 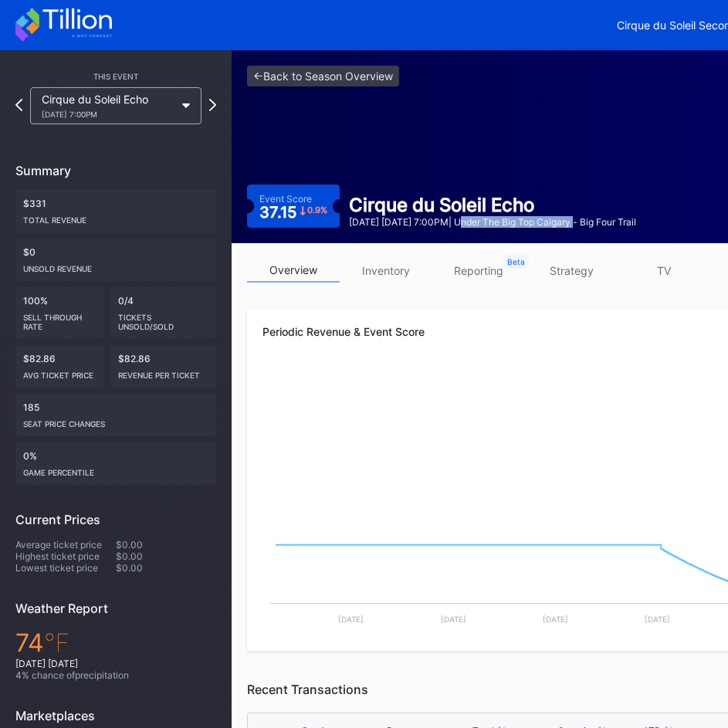 What do you see at coordinates (116, 421) in the screenshot?
I see `div: seat price changes` at bounding box center [116, 421].